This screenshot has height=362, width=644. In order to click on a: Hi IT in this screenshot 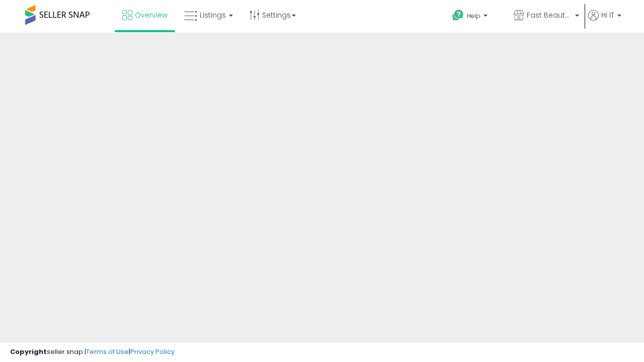, I will do `click(604, 21)`.